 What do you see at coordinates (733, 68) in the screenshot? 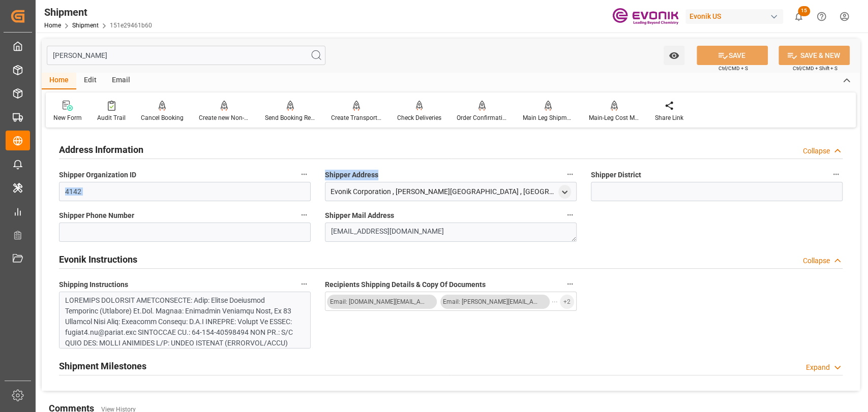
I see `span: Ctrl/CMD + S` at bounding box center [733, 68].